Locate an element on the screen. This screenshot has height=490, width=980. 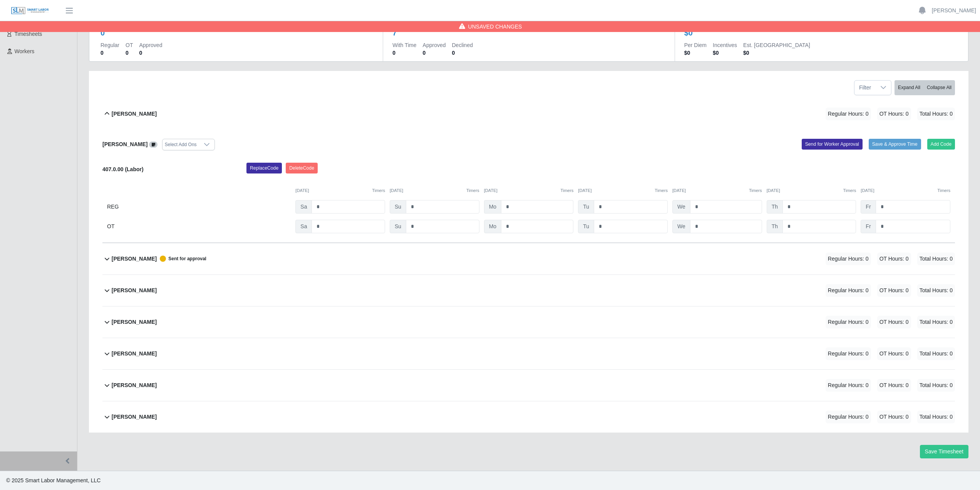
span: Su is located at coordinates (398, 207).